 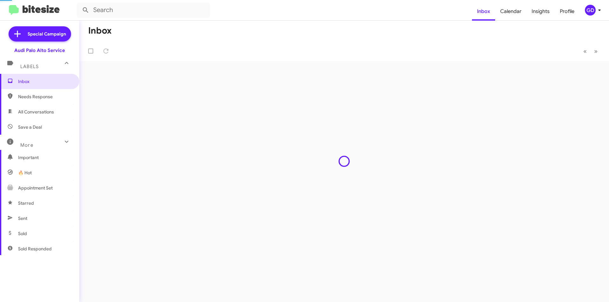 What do you see at coordinates (143, 10) in the screenshot?
I see `input: Search` at bounding box center [143, 10].